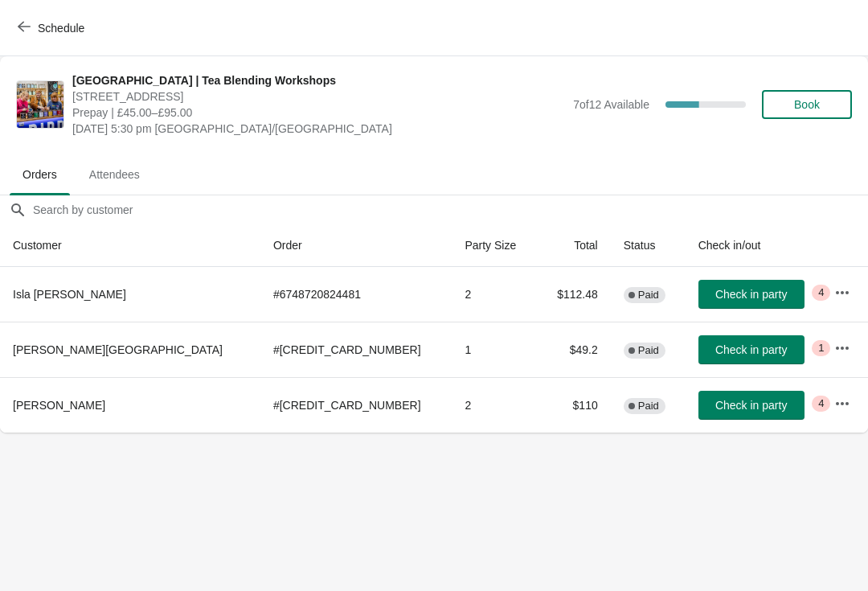  Describe the element at coordinates (40, 105) in the screenshot. I see `img: Glasgow | Tea Blending Workshops` at that location.